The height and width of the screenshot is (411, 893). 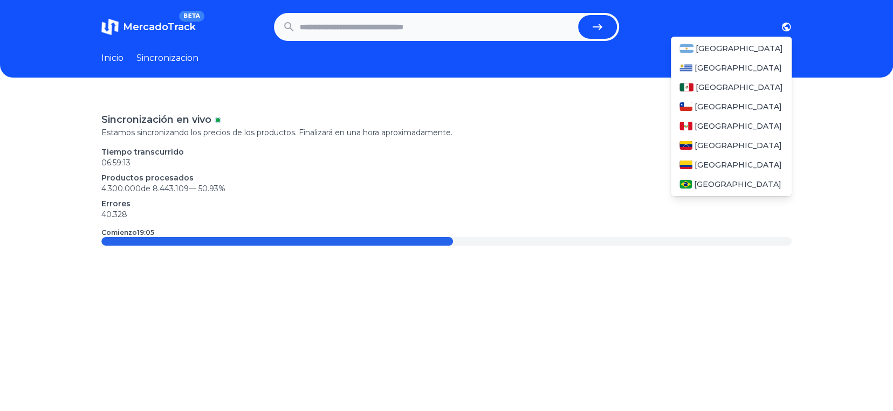 I want to click on span: MercadoTrack, so click(x=159, y=27).